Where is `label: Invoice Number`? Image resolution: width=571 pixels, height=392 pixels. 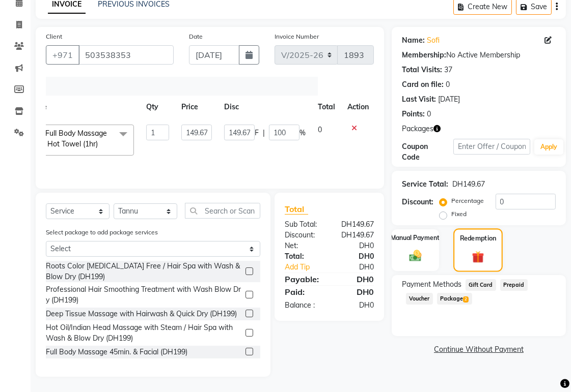
label: Invoice Number is located at coordinates (297, 36).